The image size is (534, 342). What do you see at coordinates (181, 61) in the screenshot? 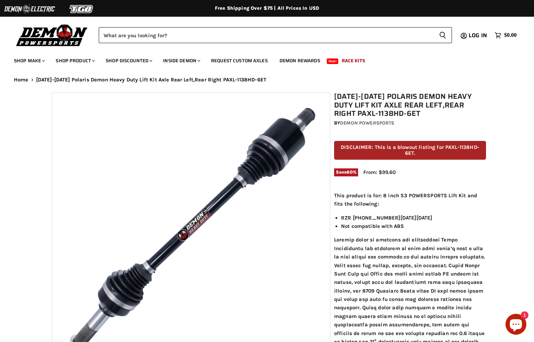
I see `a: Inside Demon` at bounding box center [181, 61].